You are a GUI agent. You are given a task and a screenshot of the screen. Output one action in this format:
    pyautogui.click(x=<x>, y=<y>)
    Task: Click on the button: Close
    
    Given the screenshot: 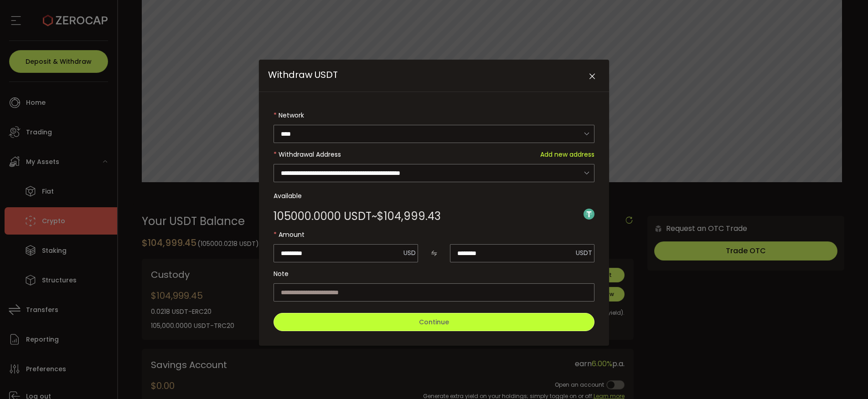 What is the action you would take?
    pyautogui.click(x=591, y=77)
    